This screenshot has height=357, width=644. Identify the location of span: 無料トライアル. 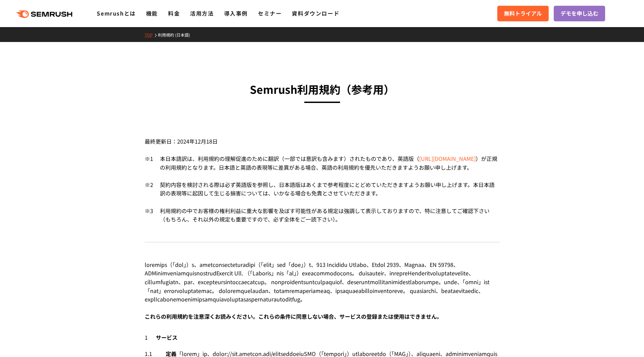
(523, 13).